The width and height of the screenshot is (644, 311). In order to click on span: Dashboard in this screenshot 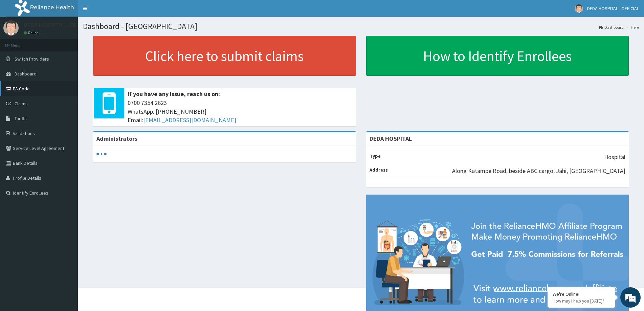, I will do `click(25, 74)`.